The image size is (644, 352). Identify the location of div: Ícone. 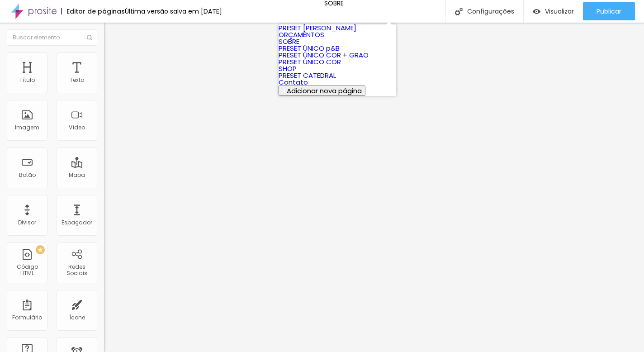
(77, 317).